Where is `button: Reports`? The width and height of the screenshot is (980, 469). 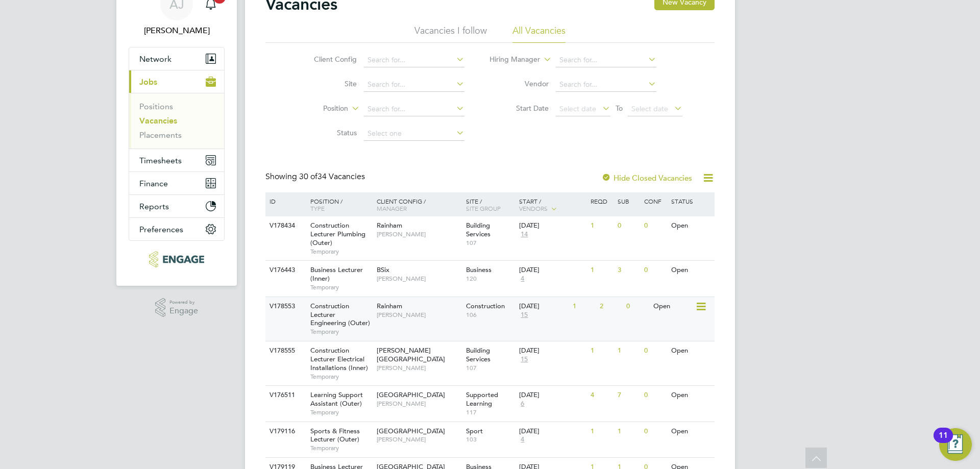 button: Reports is located at coordinates (177, 206).